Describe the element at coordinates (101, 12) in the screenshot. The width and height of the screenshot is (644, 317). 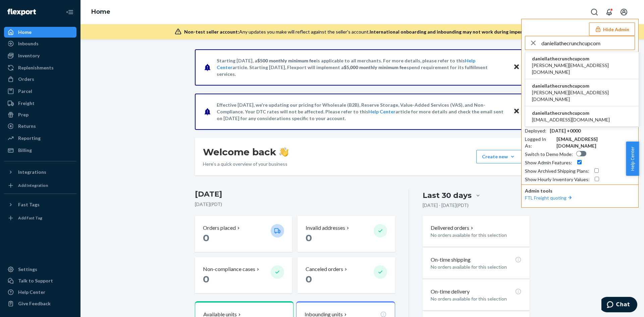
I see `ol: breadcrumbs` at that location.